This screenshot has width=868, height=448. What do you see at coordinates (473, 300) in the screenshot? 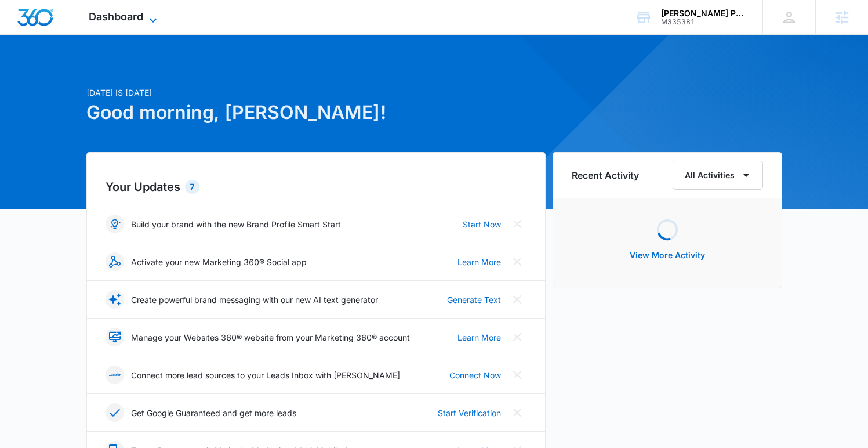
I see `a: Generate Text` at bounding box center [473, 300].